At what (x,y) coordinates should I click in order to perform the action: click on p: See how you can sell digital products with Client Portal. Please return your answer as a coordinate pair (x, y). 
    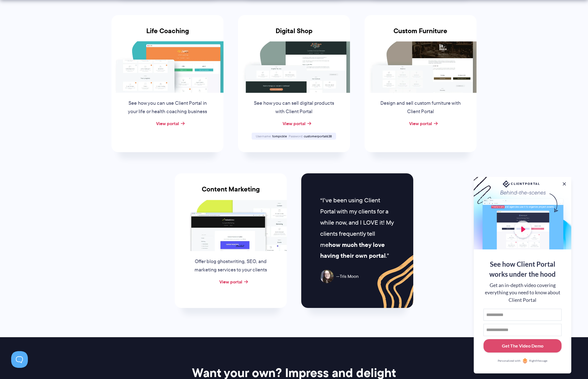
    Looking at the image, I should click on (294, 107).